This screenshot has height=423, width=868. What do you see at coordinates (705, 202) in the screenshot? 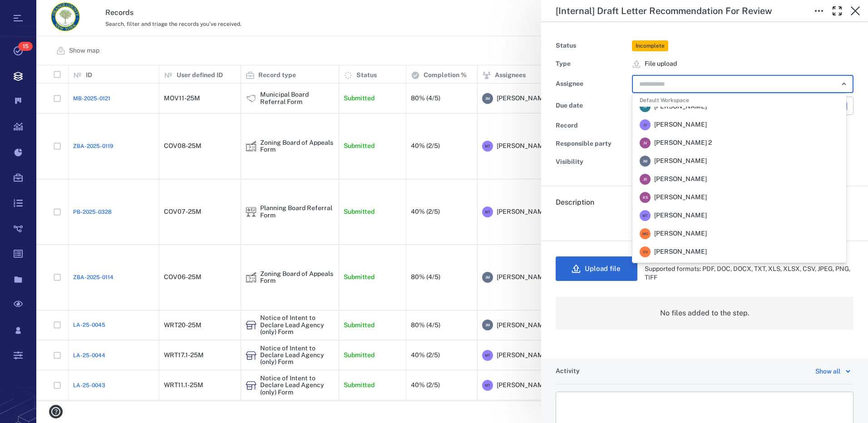
I see `h6: Description` at bounding box center [705, 202].